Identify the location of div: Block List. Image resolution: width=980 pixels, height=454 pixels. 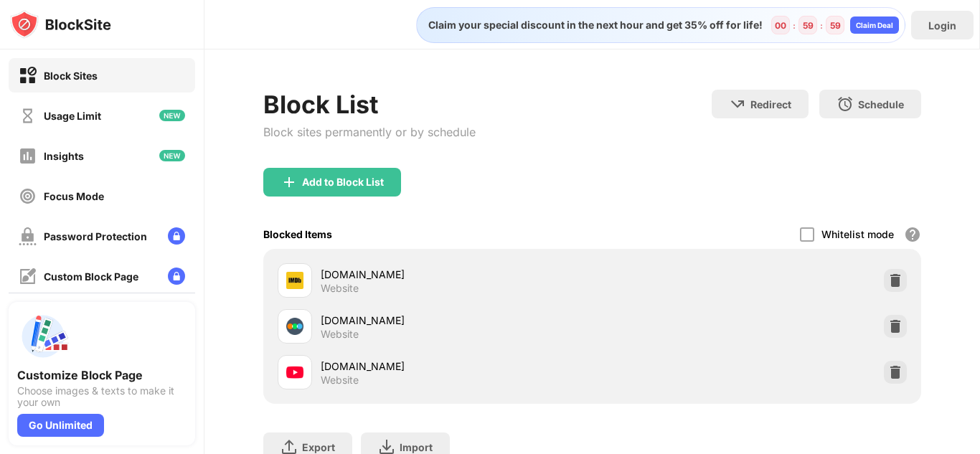
(369, 104).